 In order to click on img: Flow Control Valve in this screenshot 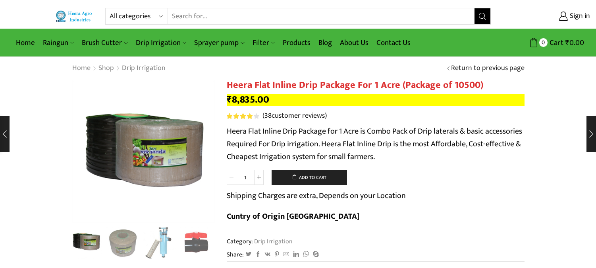, I will do `click(196, 243)`.